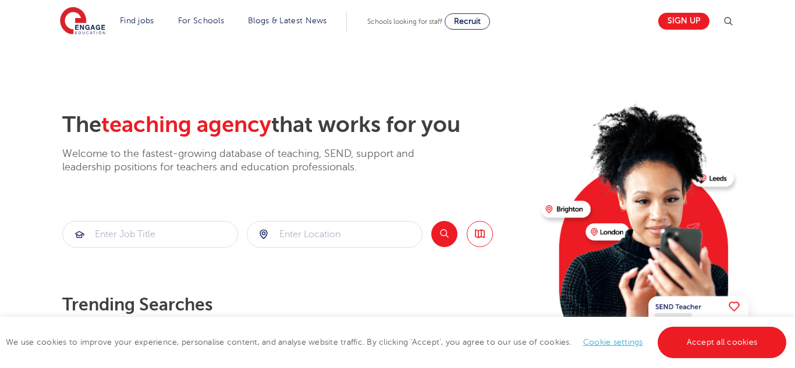 This screenshot has width=795, height=368. I want to click on a: Blogs & Latest News, so click(288, 20).